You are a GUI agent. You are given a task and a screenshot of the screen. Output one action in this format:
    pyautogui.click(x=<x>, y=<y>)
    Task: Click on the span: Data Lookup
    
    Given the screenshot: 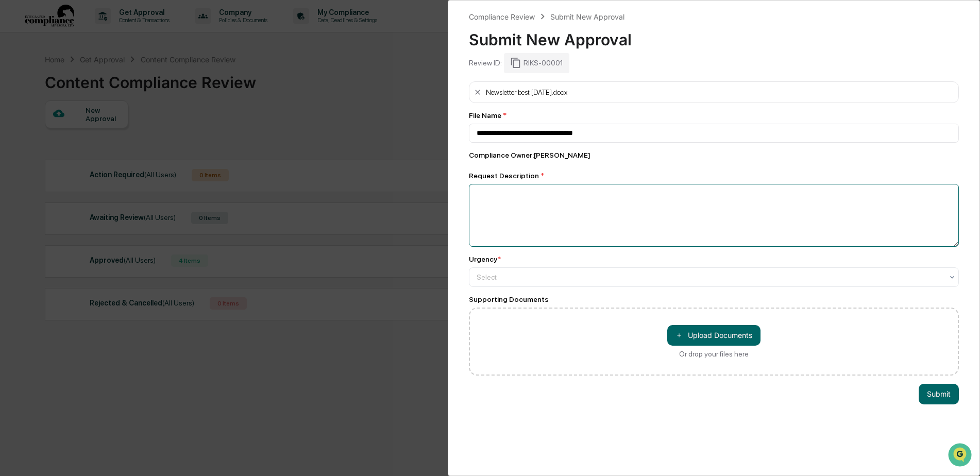 What is the action you would take?
    pyautogui.click(x=43, y=154)
    